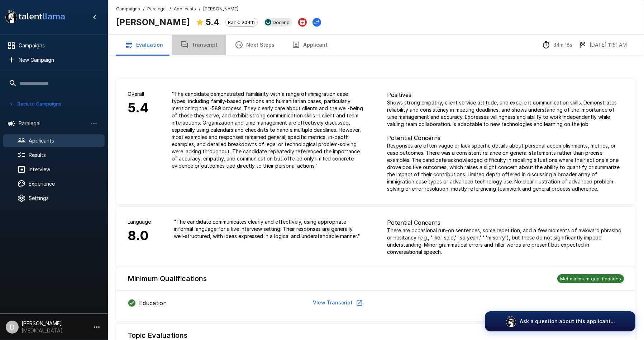 This screenshot has height=340, width=644. Describe the element at coordinates (139, 222) in the screenshot. I see `p: Language` at that location.